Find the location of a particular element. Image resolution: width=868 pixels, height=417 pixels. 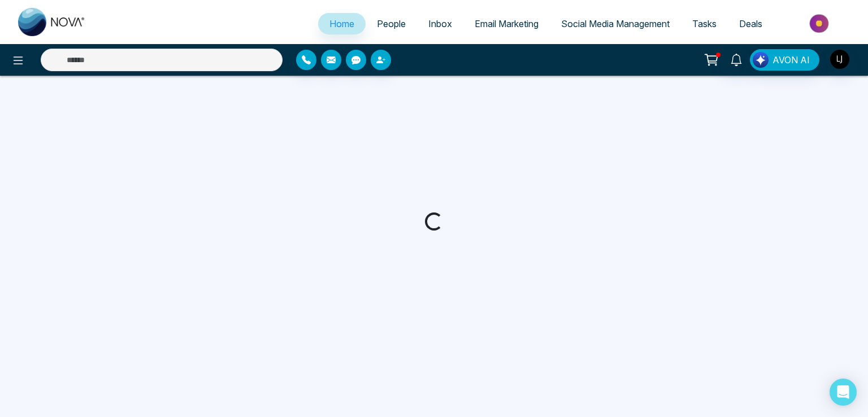

span: Social Media Management is located at coordinates (615, 24).